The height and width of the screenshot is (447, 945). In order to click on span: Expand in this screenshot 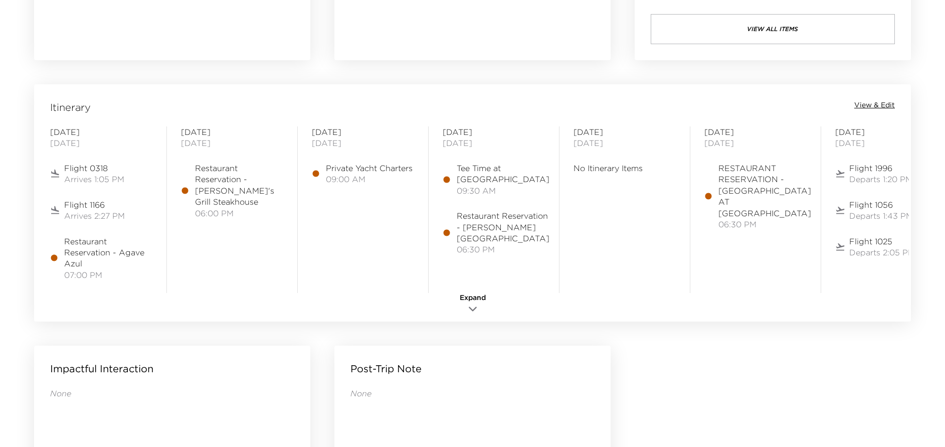, I will do `click(473, 298)`.